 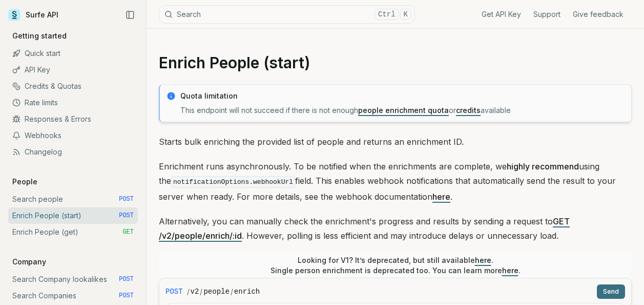 What do you see at coordinates (403, 110) in the screenshot?
I see `a: people enrichment quota` at bounding box center [403, 110].